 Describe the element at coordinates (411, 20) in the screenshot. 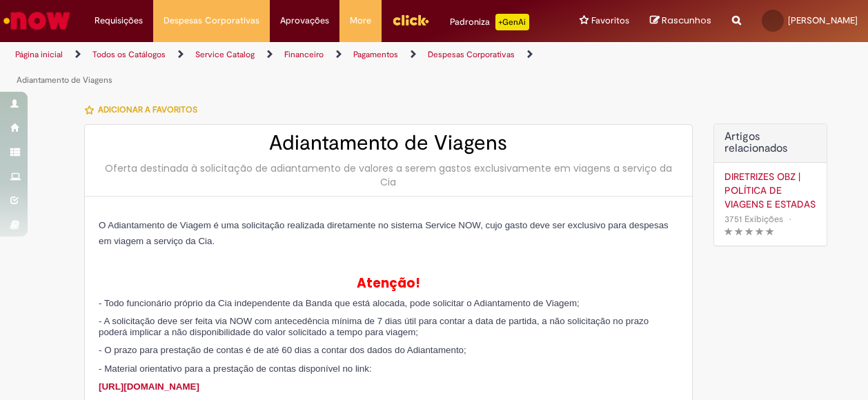

I see `img: click_logo_yellow_360x200.png` at that location.